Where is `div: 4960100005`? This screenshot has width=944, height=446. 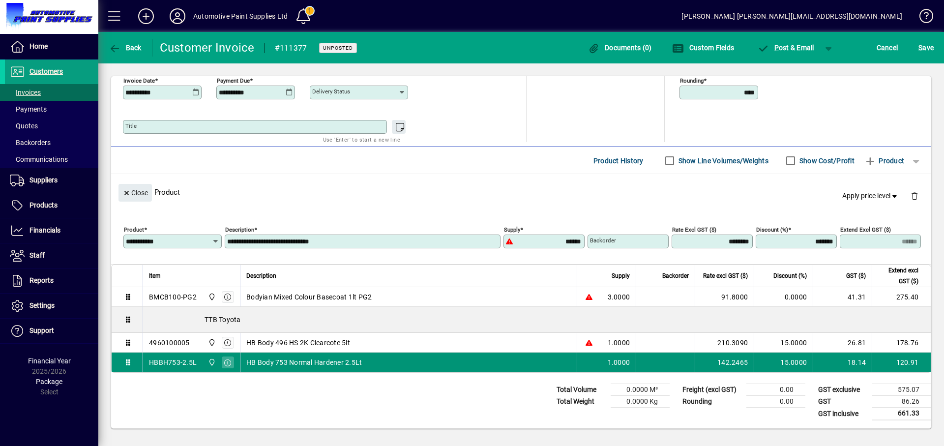
div: 4960100005 is located at coordinates (169, 343).